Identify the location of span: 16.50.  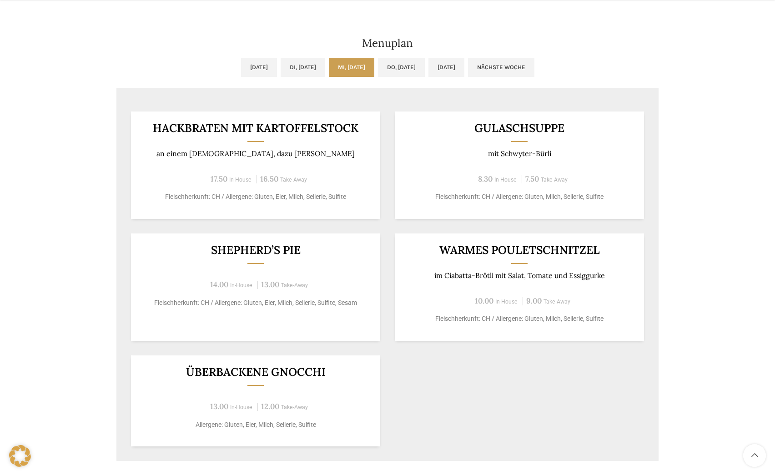
(269, 179).